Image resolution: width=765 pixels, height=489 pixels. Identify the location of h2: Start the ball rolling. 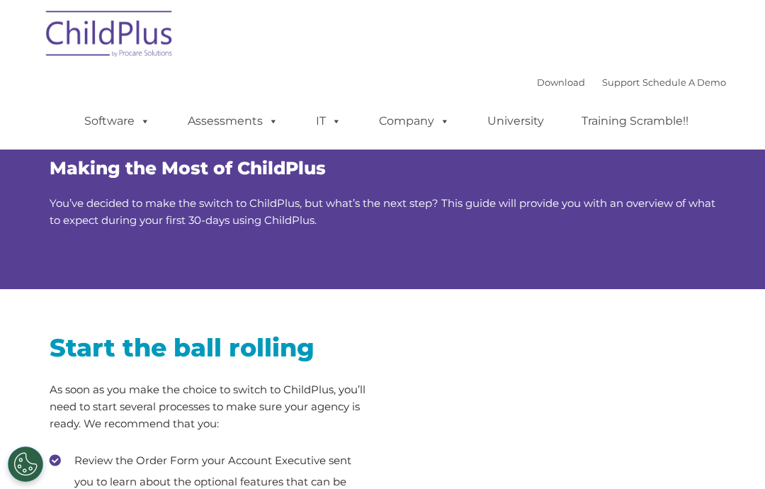
(210, 347).